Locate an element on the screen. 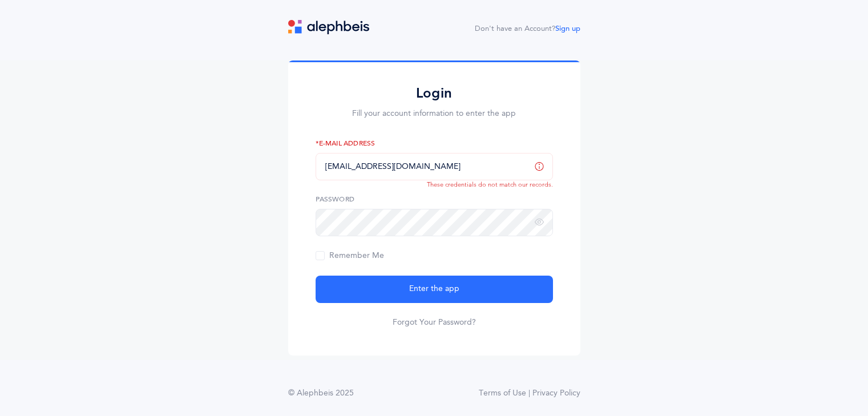 Image resolution: width=868 pixels, height=416 pixels. img: logo.svg is located at coordinates (329, 27).